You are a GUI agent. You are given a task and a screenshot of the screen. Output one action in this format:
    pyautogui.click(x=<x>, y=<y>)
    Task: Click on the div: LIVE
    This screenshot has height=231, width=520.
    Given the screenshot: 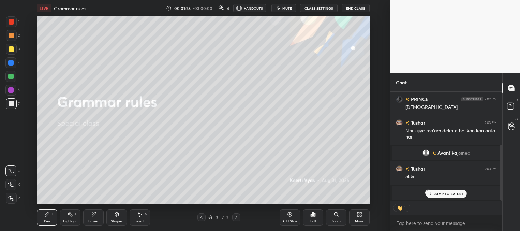 What is the action you would take?
    pyautogui.click(x=44, y=8)
    